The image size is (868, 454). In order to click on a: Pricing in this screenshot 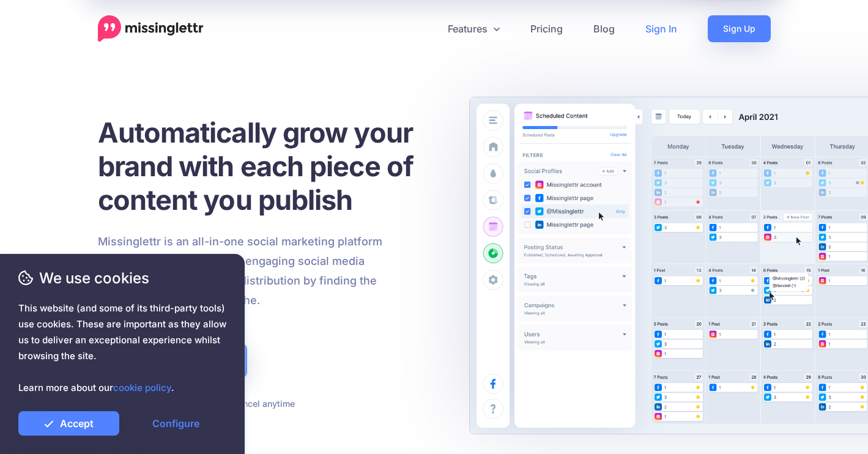, I will do `click(546, 28)`.